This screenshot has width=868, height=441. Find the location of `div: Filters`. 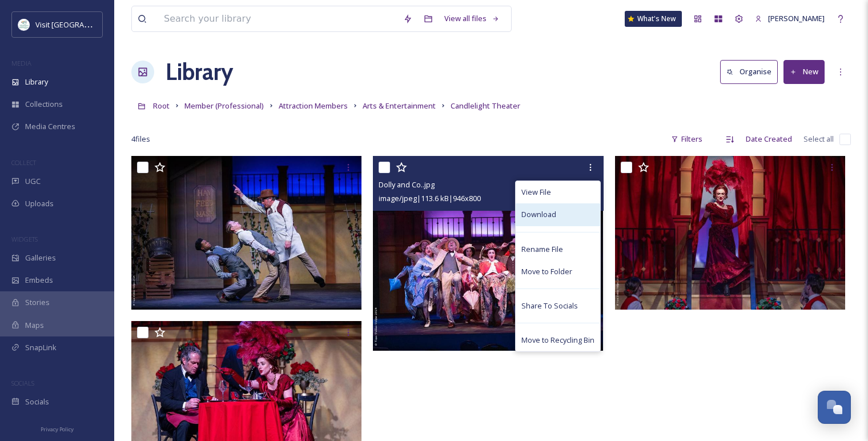

div: Filters is located at coordinates (686, 139).